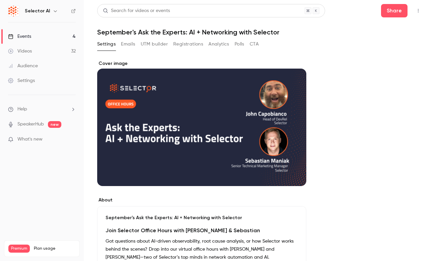 Image resolution: width=437 pixels, height=261 pixels. Describe the element at coordinates (239, 44) in the screenshot. I see `button: Polls` at that location.